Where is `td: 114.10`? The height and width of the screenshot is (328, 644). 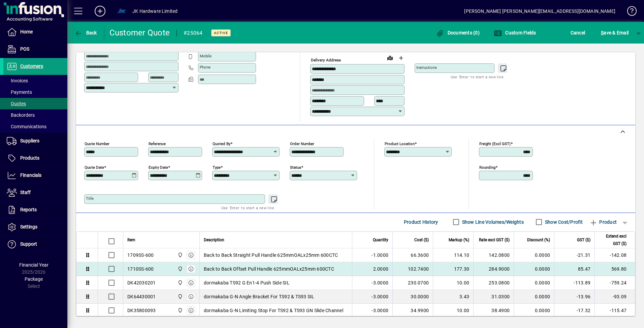
td: 114.10 is located at coordinates (453, 255).